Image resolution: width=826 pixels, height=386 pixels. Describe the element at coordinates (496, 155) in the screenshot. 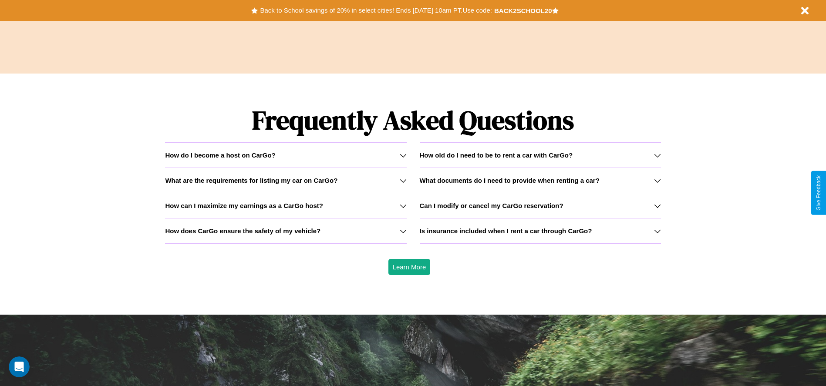

I see `h3: How old do I need to be to rent a car with CarGo?` at that location.